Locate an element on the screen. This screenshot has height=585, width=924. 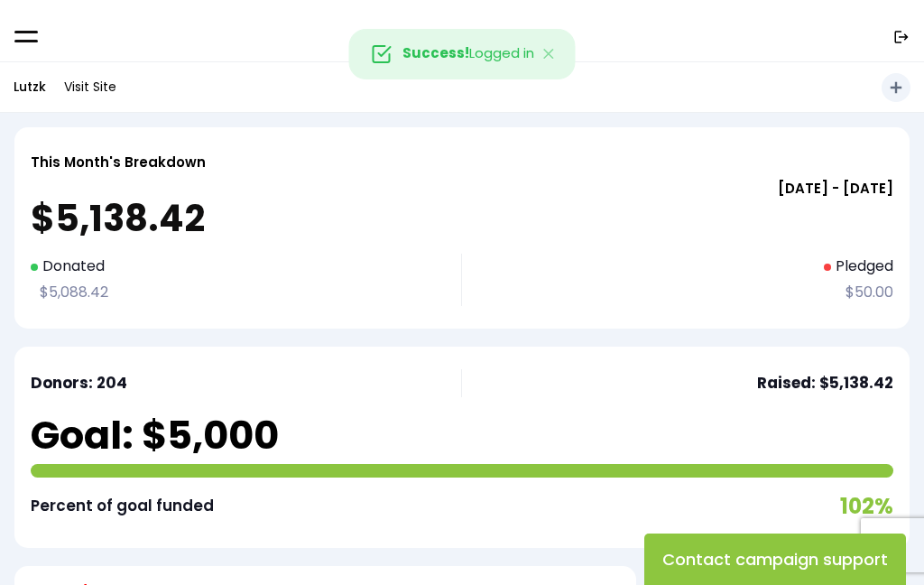
p: Goal: $5,000 is located at coordinates (154, 435).